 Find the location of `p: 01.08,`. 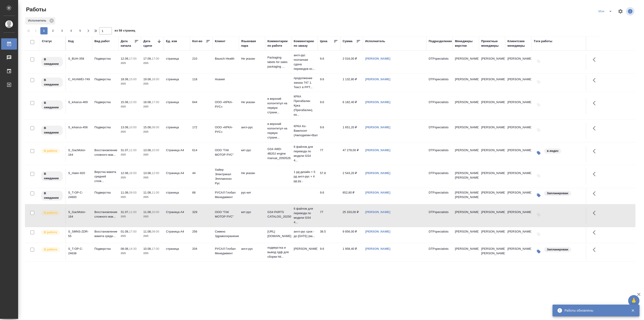

p: 01.08, is located at coordinates (125, 231).